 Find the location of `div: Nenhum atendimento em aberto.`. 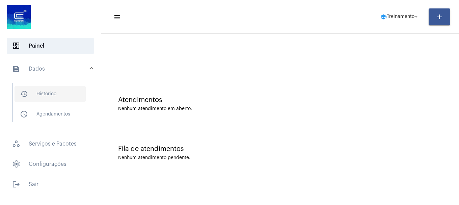

div: Nenhum atendimento em aberto. is located at coordinates (280, 109).